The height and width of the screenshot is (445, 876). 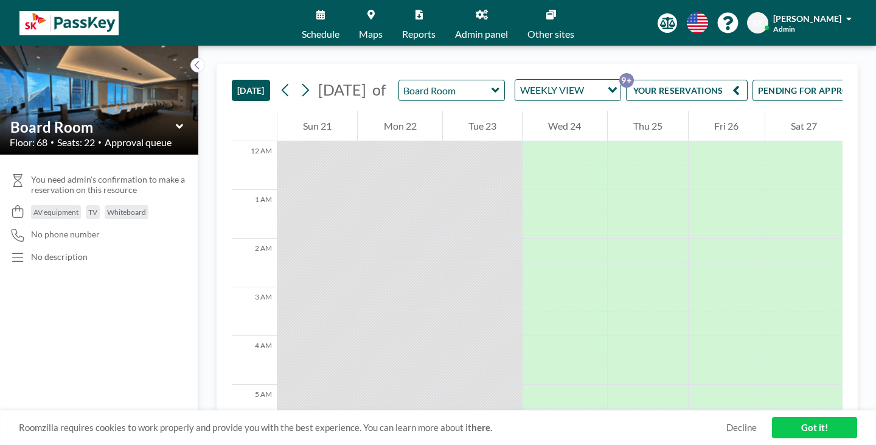 I want to click on span: TV, so click(x=92, y=212).